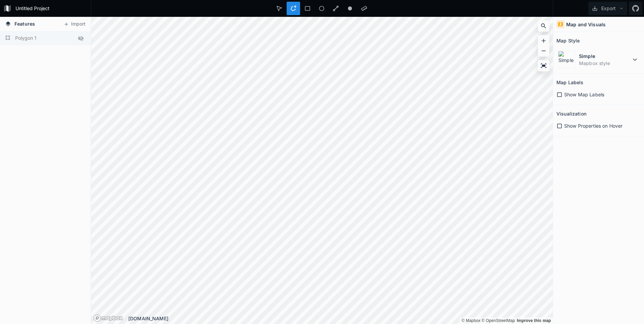 This screenshot has width=644, height=324. I want to click on span: Show Properties on Hover, so click(593, 126).